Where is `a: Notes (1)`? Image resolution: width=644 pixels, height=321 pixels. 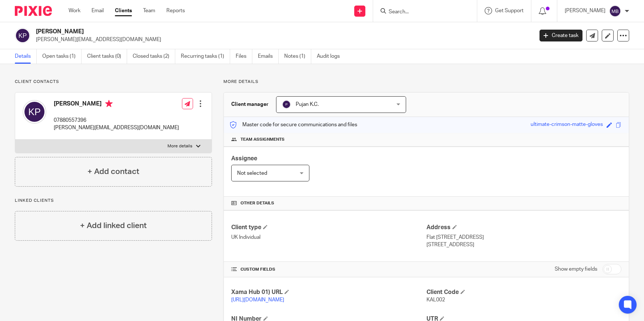
a: Notes (1) is located at coordinates (297, 57).